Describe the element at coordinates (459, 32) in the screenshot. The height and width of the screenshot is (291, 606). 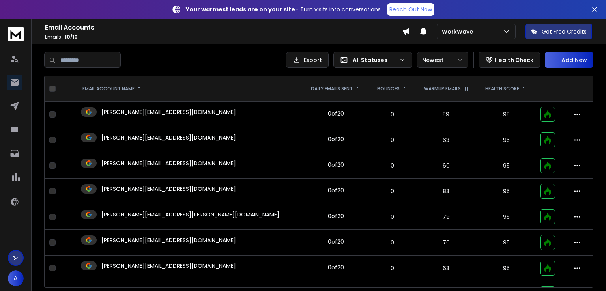
I see `p: WorkWave` at that location.